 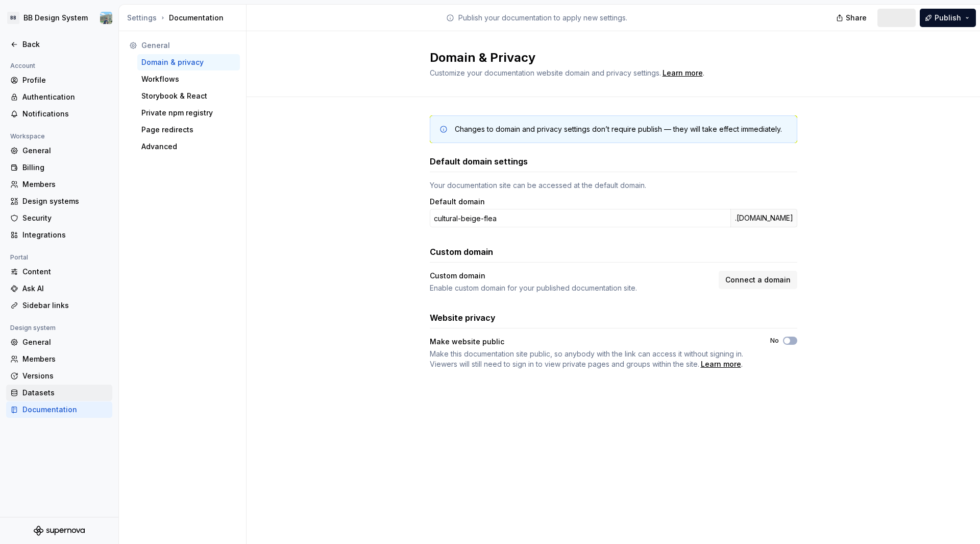 I want to click on a: Billing, so click(x=59, y=167).